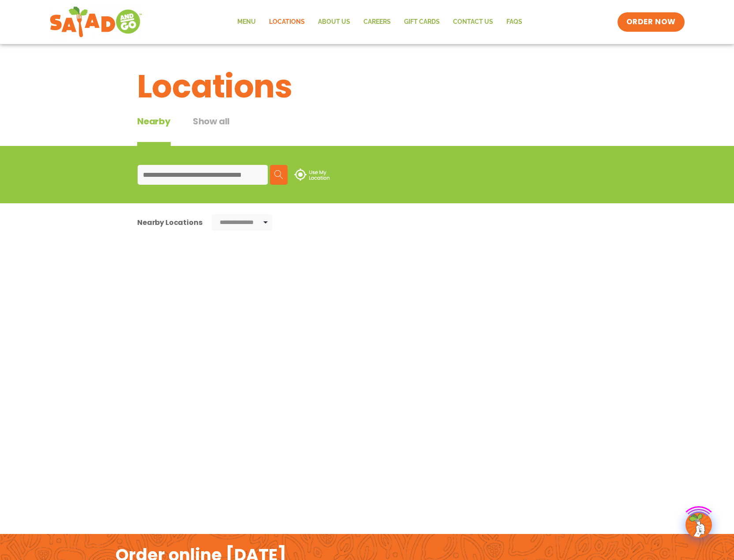 The width and height of the screenshot is (734, 560). Describe the element at coordinates (651, 22) in the screenshot. I see `a: ORDER NOW` at that location.